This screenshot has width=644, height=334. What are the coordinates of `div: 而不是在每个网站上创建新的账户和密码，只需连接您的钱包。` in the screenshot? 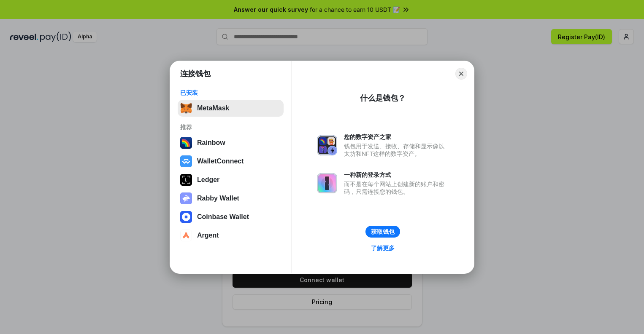 It's located at (396, 188).